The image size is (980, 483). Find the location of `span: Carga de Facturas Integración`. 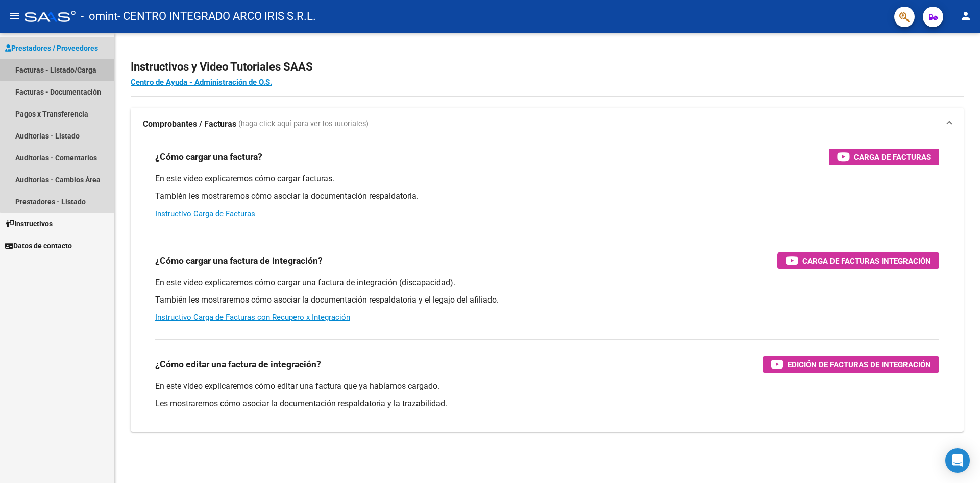

span: Carga de Facturas Integración is located at coordinates (867, 261).